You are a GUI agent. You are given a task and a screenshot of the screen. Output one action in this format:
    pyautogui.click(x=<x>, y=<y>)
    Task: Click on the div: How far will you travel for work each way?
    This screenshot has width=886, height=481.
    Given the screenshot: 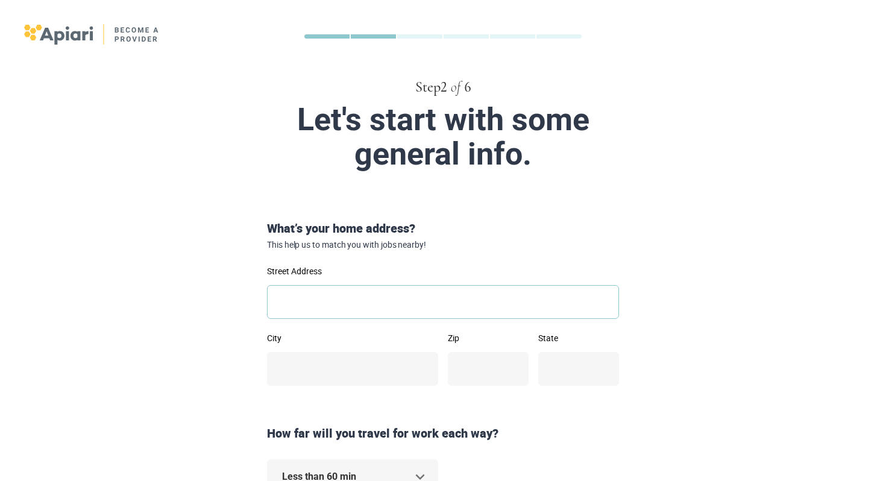 What is the action you would take?
    pyautogui.click(x=443, y=433)
    